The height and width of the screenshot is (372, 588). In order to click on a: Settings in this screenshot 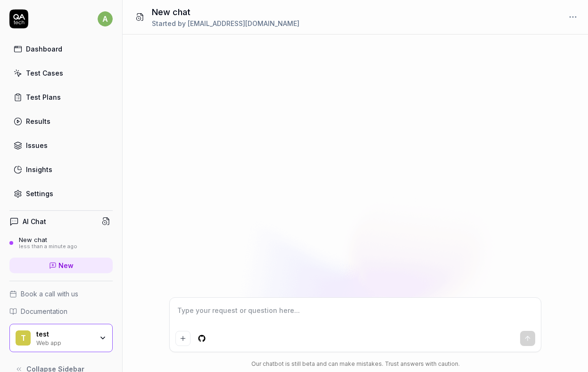, I will do `click(61, 193)`.